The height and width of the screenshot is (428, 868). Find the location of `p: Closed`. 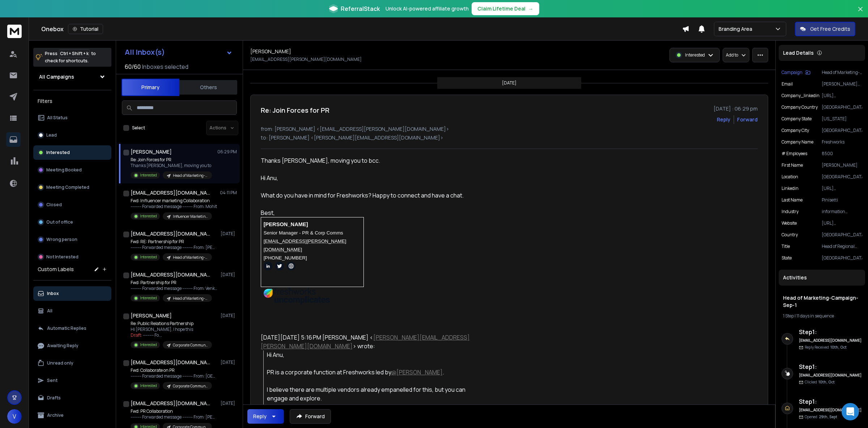

p: Closed is located at coordinates (54, 204).